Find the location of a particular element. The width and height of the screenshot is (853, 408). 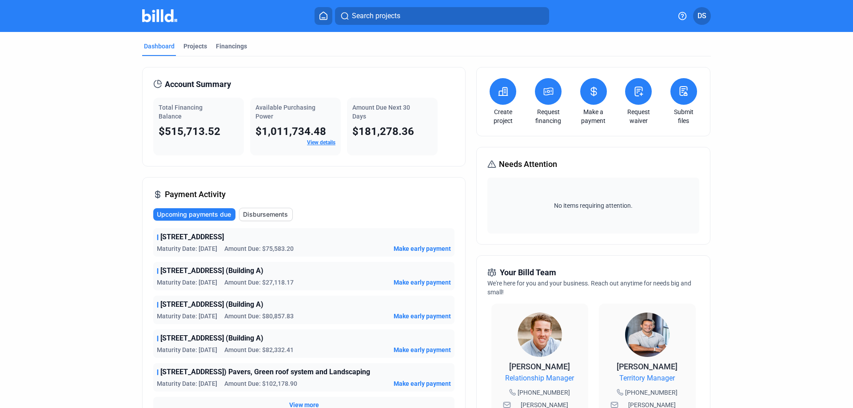

span: Needs Attention is located at coordinates (528, 164).